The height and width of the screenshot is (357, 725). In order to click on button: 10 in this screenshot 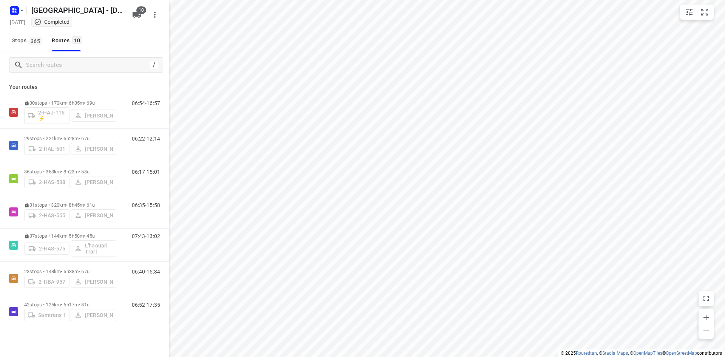, I will do `click(137, 15)`.